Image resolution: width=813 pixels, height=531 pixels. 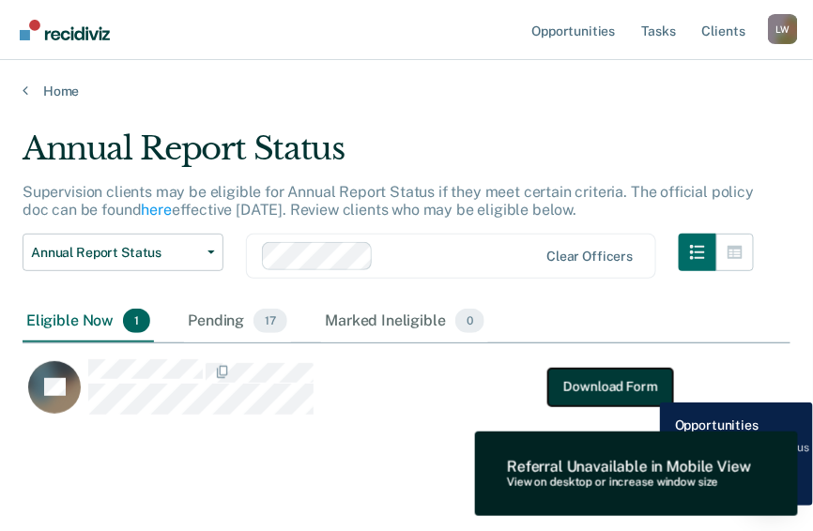 What do you see at coordinates (65, 30) in the screenshot?
I see `img: Recidiviz` at bounding box center [65, 30].